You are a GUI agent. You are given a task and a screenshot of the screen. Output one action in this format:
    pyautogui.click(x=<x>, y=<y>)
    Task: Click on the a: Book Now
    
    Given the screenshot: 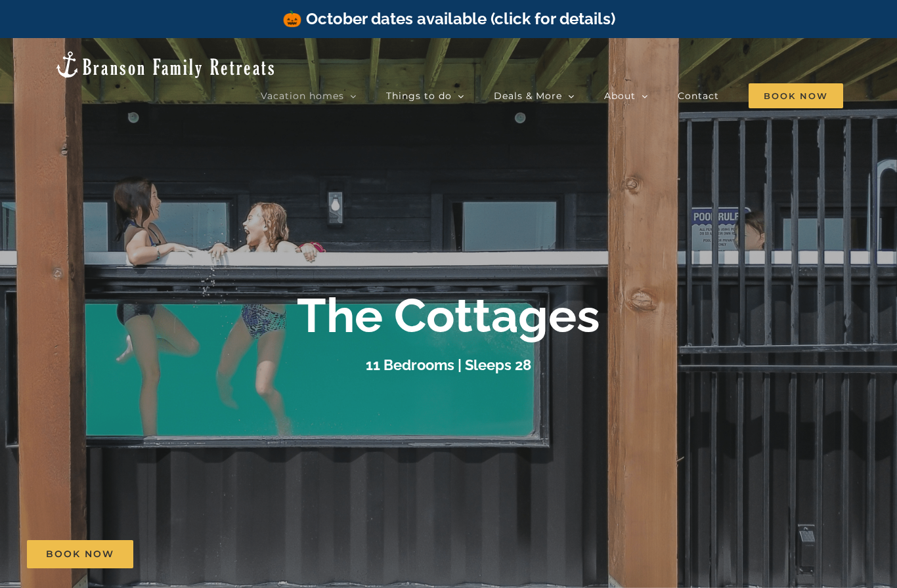 What is the action you would take?
    pyautogui.click(x=80, y=554)
    